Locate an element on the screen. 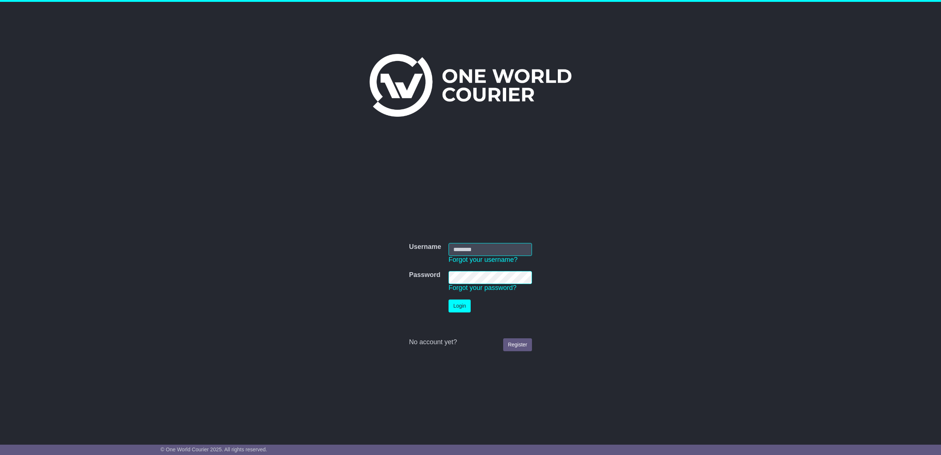 The height and width of the screenshot is (455, 941). label: Username is located at coordinates (425, 247).